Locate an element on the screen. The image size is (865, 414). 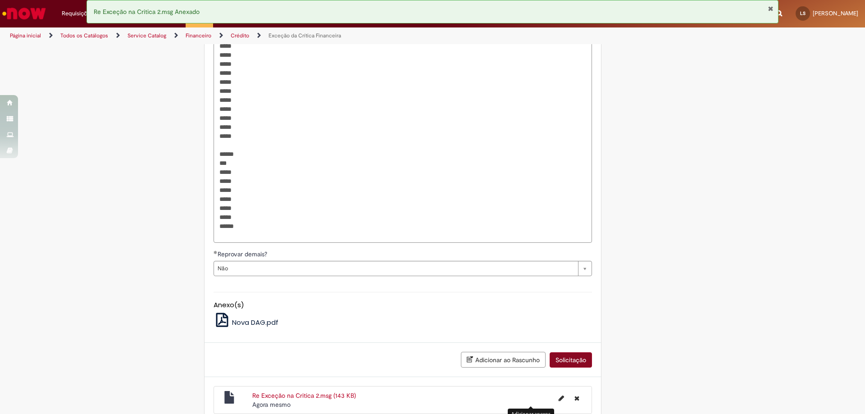
a: Crédito is located at coordinates (240, 36).